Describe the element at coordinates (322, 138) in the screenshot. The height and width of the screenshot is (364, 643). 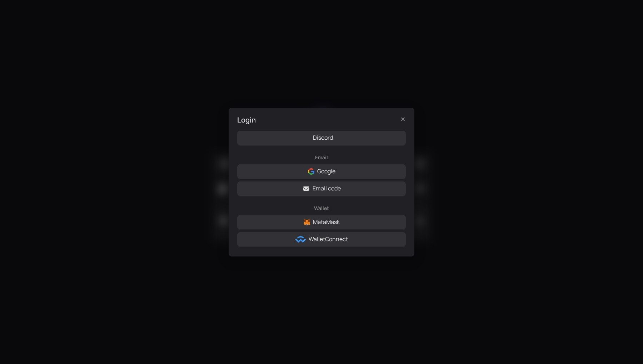
I see `button: Discord` at that location.